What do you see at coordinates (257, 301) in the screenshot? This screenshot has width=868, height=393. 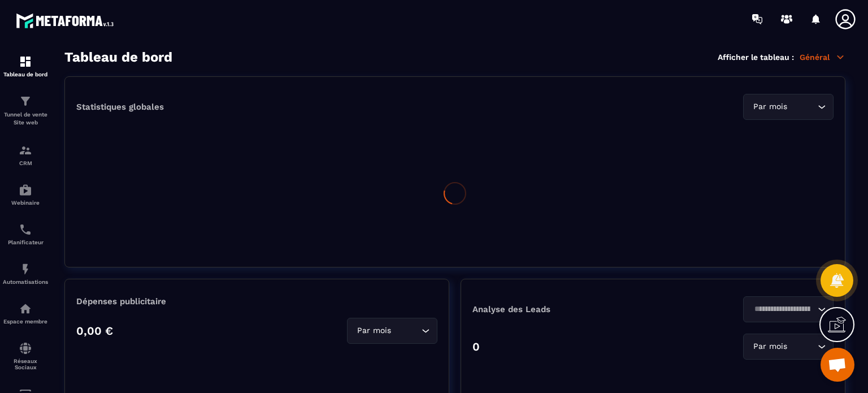 I see `p: Dépenses publicitaire` at bounding box center [257, 301].